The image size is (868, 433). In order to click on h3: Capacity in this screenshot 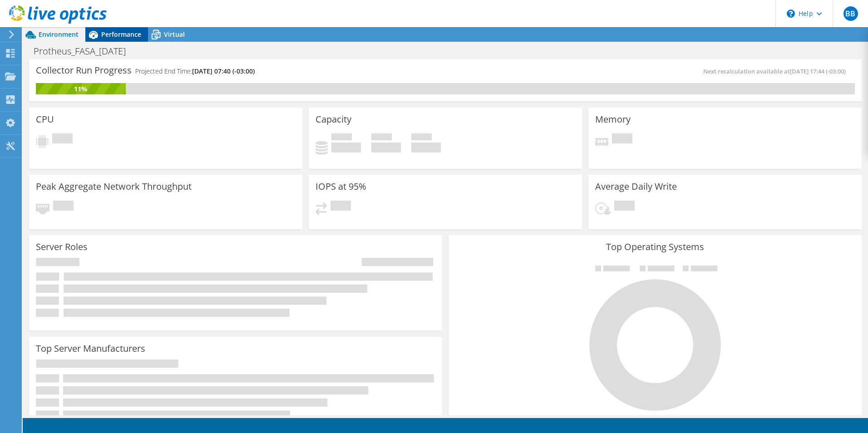, I will do `click(333, 120)`.